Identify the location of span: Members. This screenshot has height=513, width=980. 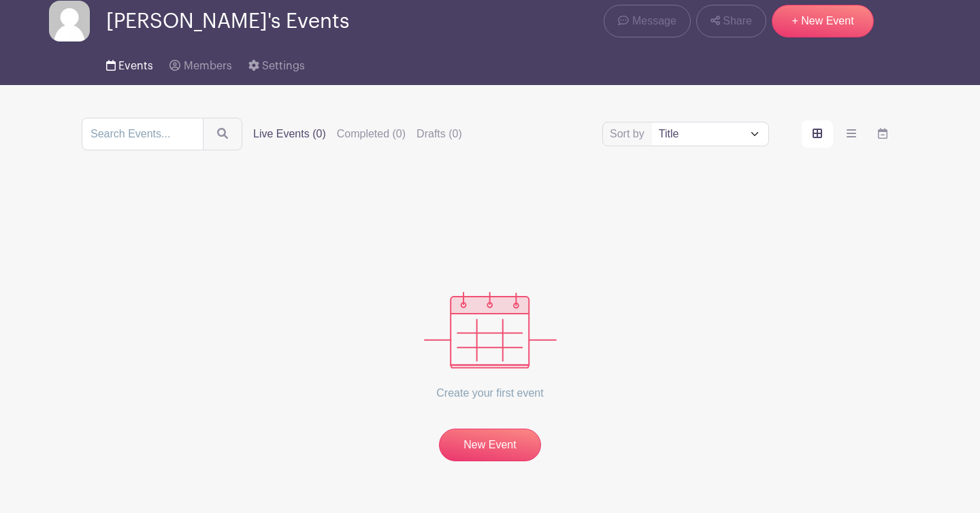
(207, 66).